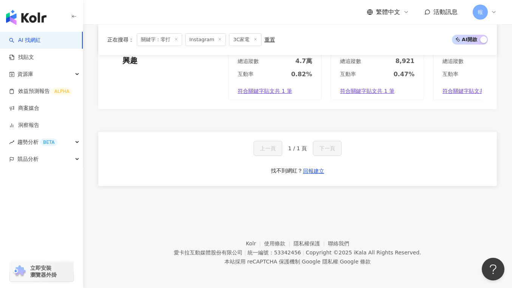  Describe the element at coordinates (268, 149) in the screenshot. I see `button: 上一頁` at that location.